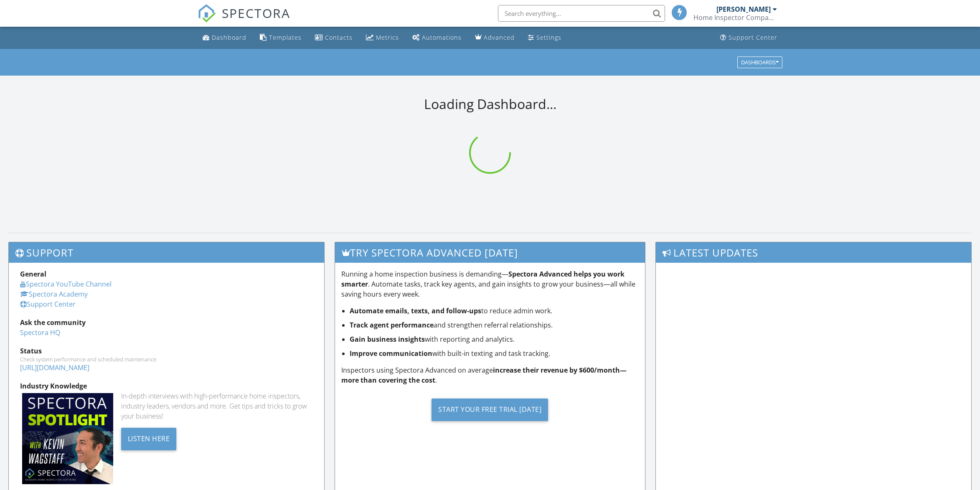  Describe the element at coordinates (416, 310) in the screenshot. I see `strong: Automate emails, texts, and follow-ups` at that location.